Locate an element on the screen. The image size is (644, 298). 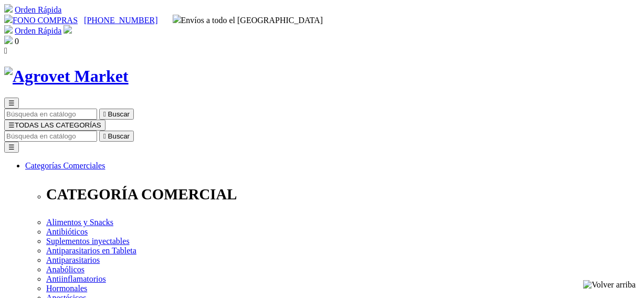
img: Agrovet Market is located at coordinates (66, 76).